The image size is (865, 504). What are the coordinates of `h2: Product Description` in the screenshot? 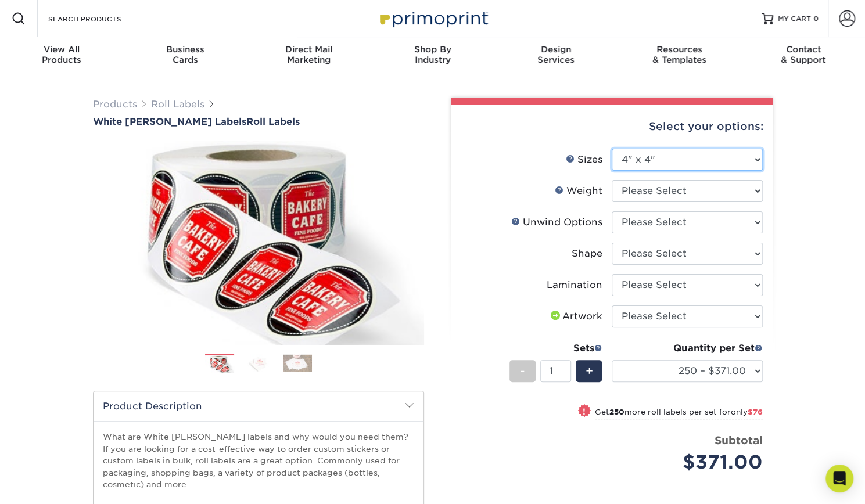 It's located at (259, 406).